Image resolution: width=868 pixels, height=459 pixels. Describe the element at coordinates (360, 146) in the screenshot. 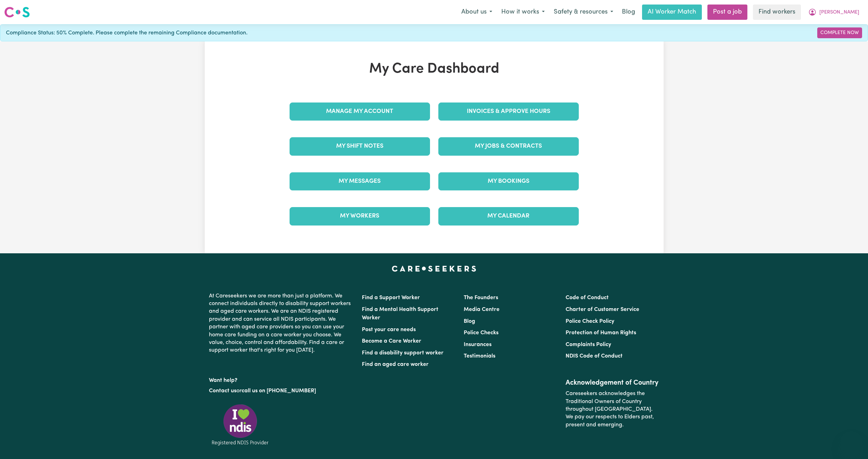

I see `a: My Shift Notes` at that location.